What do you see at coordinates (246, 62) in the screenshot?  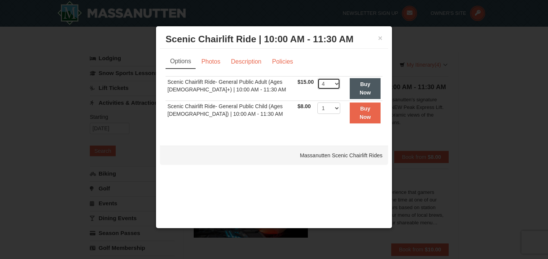 I see `a: Description` at bounding box center [246, 62].